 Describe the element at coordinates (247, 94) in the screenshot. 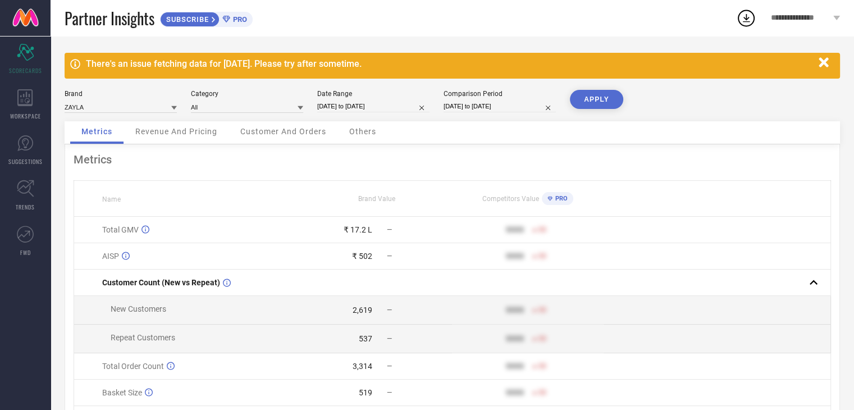

I see `div: Category` at that location.